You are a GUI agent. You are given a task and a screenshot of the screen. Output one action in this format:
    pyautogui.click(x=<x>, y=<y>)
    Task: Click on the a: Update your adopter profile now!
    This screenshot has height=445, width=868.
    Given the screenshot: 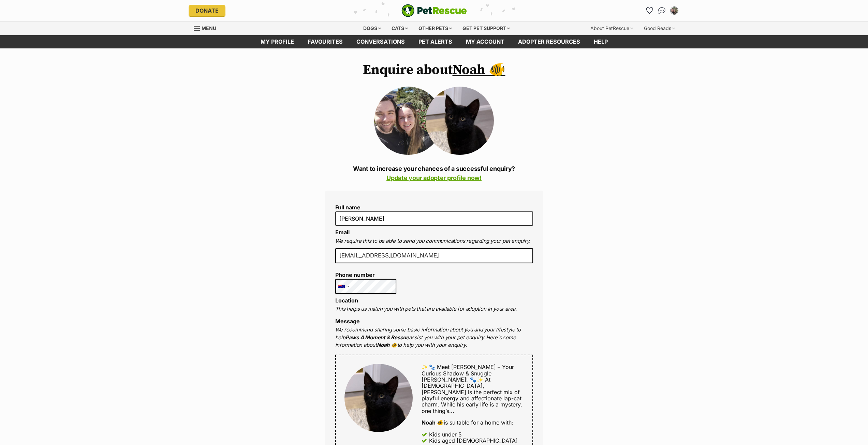 What is the action you would take?
    pyautogui.click(x=434, y=178)
    